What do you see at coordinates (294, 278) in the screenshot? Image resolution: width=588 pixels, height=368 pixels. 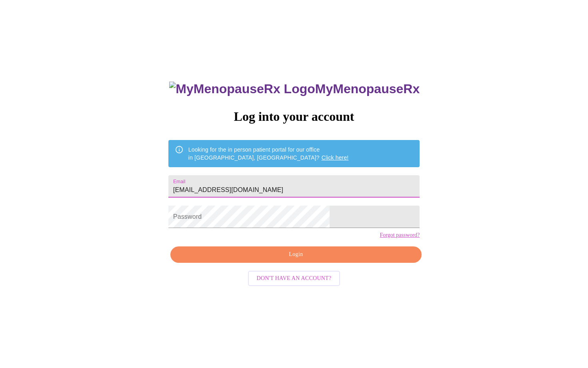 I see `button: Don't have an account?` at bounding box center [294, 278].